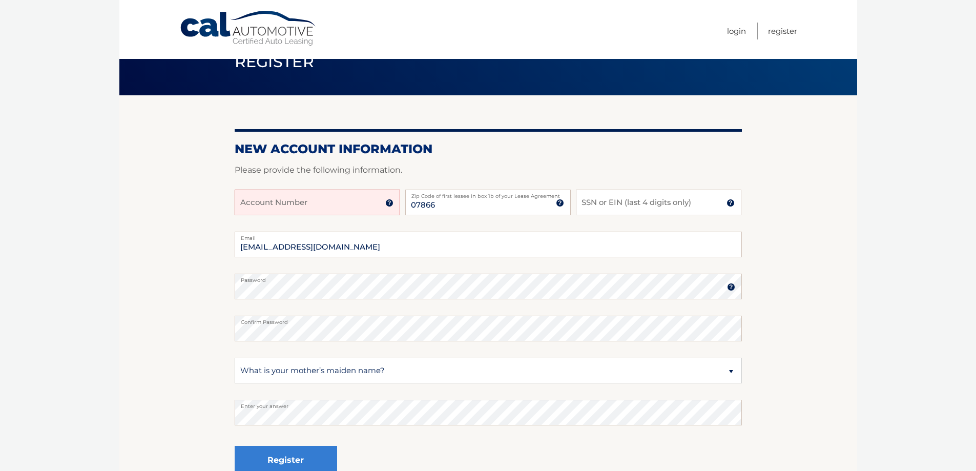  I want to click on input: Account Number, so click(317, 202).